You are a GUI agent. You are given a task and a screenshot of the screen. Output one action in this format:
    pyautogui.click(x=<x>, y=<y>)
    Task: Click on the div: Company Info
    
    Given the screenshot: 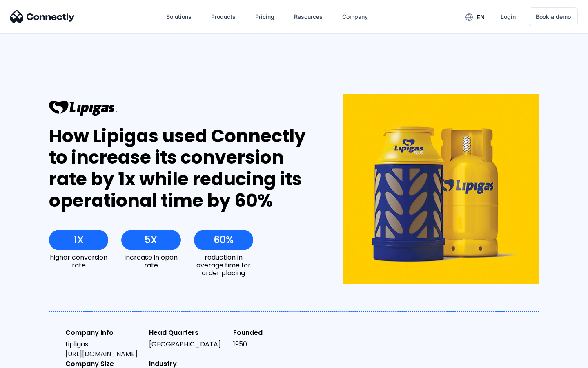 What is the action you would take?
    pyautogui.click(x=104, y=333)
    